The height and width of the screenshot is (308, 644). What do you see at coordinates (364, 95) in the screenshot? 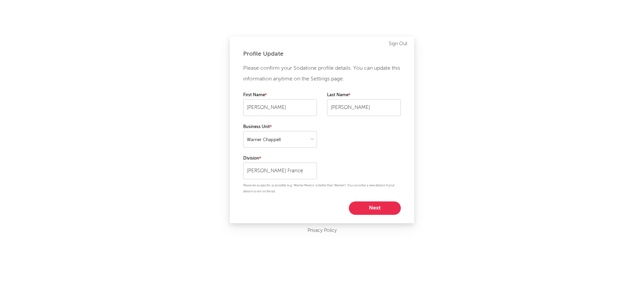
I see `label: Last Name` at bounding box center [364, 95].